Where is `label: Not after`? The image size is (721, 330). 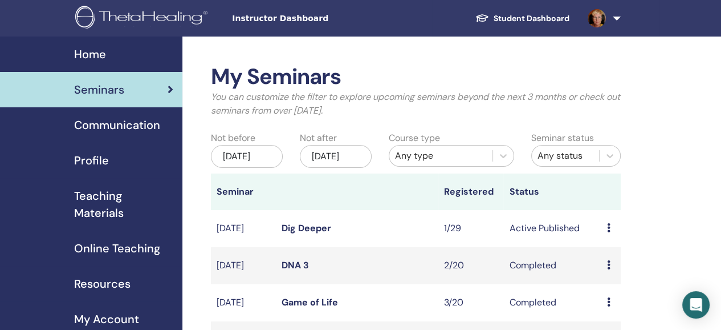 label: Not after is located at coordinates (318, 138).